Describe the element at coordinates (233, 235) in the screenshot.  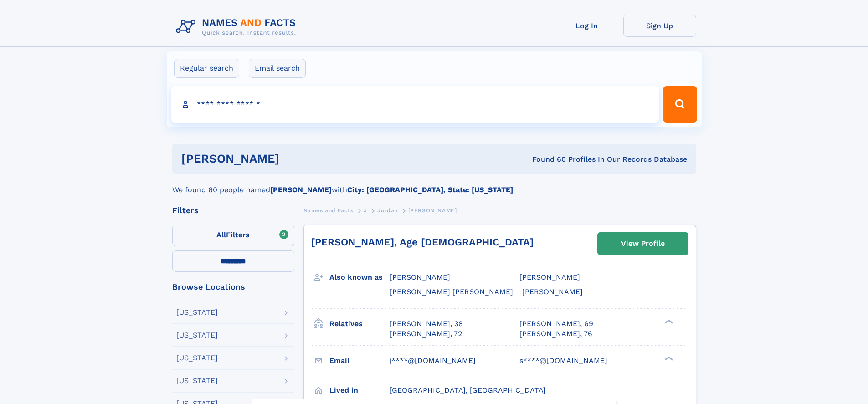
I see `label: Filters` at that location.